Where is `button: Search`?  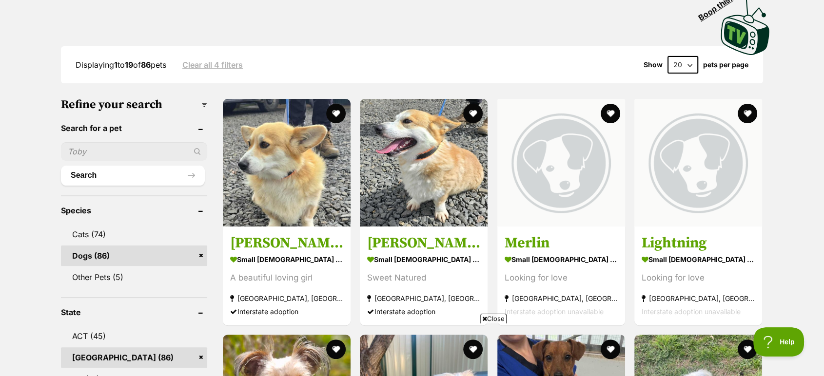 button: Search is located at coordinates (133, 175).